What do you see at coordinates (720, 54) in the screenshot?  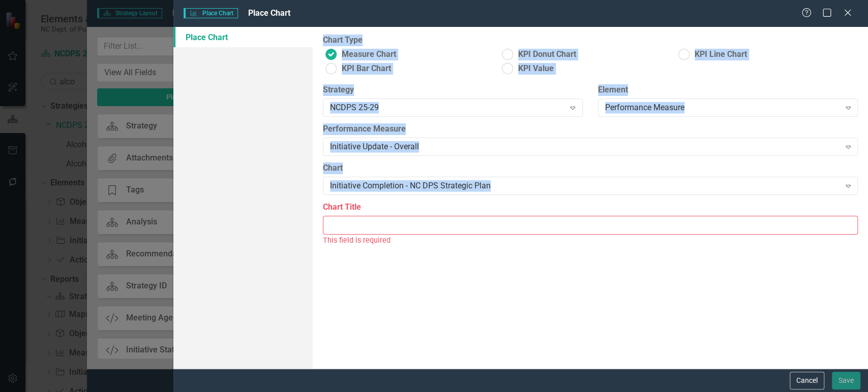 I see `span: KPI Line Chart` at bounding box center [720, 54].